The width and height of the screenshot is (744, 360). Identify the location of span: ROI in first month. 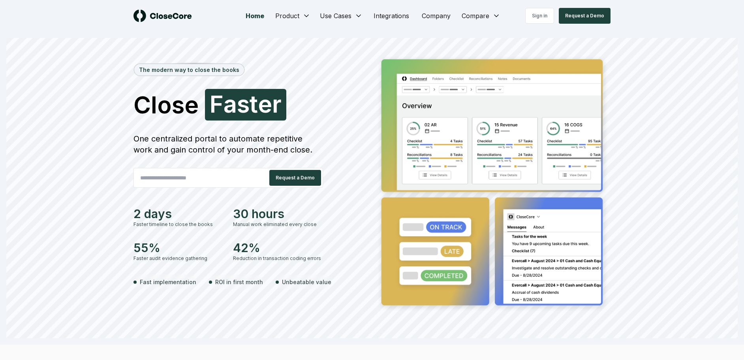
(239, 282).